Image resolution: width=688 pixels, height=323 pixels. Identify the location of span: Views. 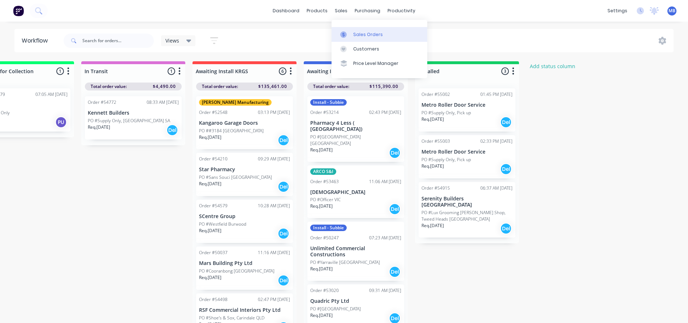
(172, 40).